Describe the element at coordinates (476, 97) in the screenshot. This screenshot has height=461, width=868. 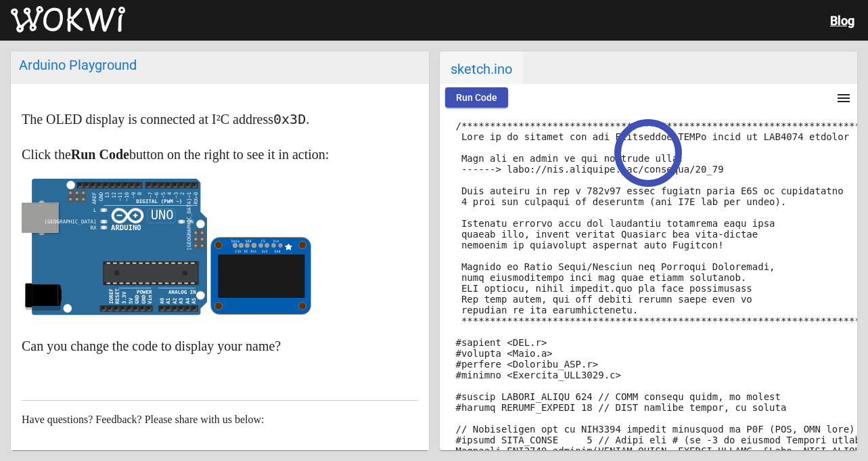
I see `button: Run Code` at that location.